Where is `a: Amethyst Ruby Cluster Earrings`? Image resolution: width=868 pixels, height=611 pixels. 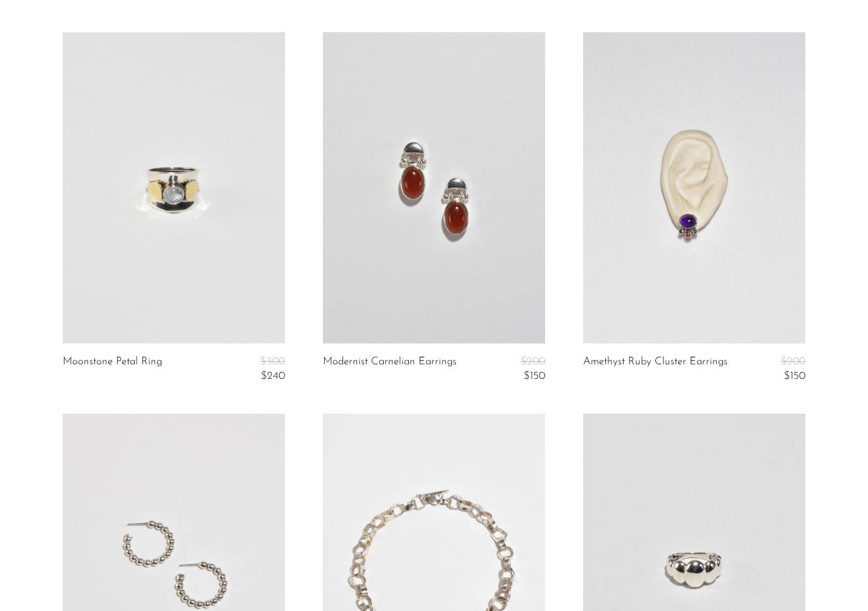
a: Amethyst Ruby Cluster Earrings is located at coordinates (655, 369).